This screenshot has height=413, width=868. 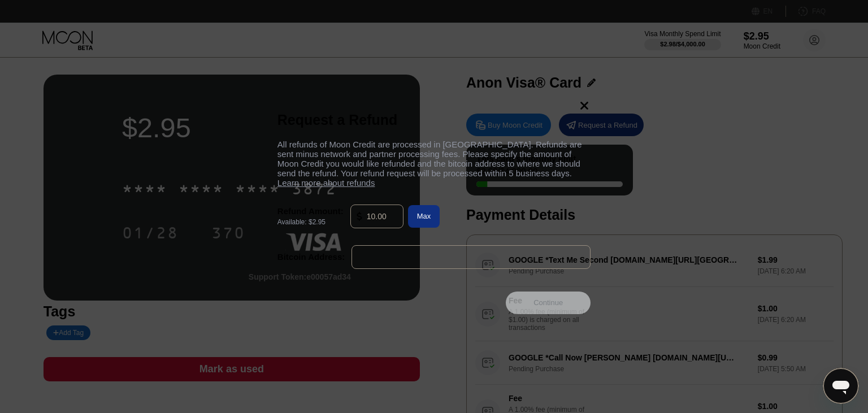 I want to click on span: Learn more about refunds, so click(x=326, y=183).